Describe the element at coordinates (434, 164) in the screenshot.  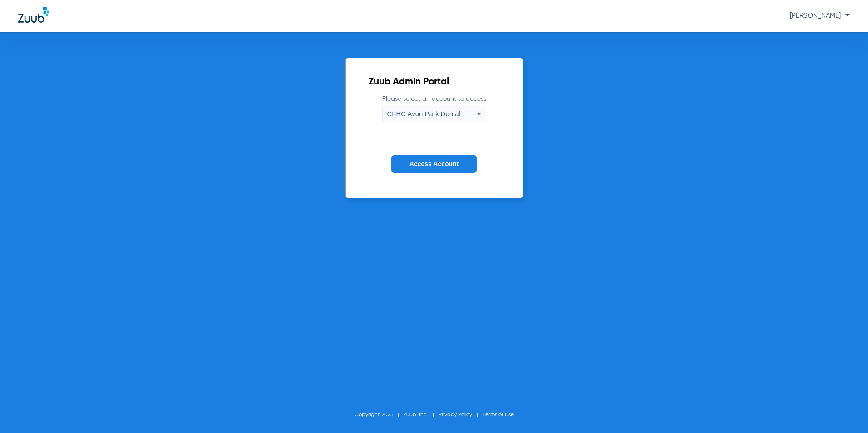
I see `button: Access Account` at that location.